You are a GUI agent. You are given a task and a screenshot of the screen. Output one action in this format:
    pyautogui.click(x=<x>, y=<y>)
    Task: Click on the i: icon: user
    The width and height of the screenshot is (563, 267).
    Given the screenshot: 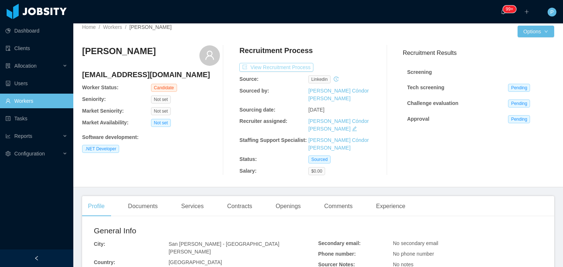 What is the action you would take?
    pyautogui.click(x=210, y=55)
    